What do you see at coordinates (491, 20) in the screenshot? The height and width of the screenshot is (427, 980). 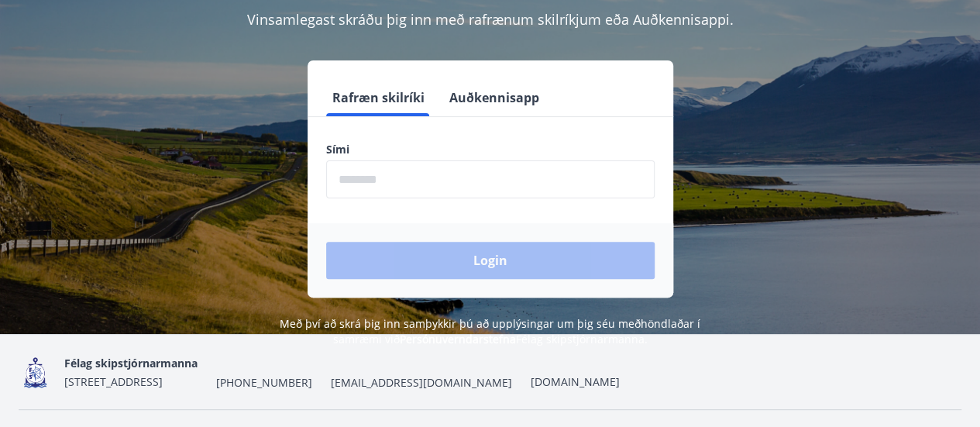 I see `span: Vinsamlegast skráðu þig inn með rafrænum skilríkjum eða Auðkennisappi.` at bounding box center [491, 20].